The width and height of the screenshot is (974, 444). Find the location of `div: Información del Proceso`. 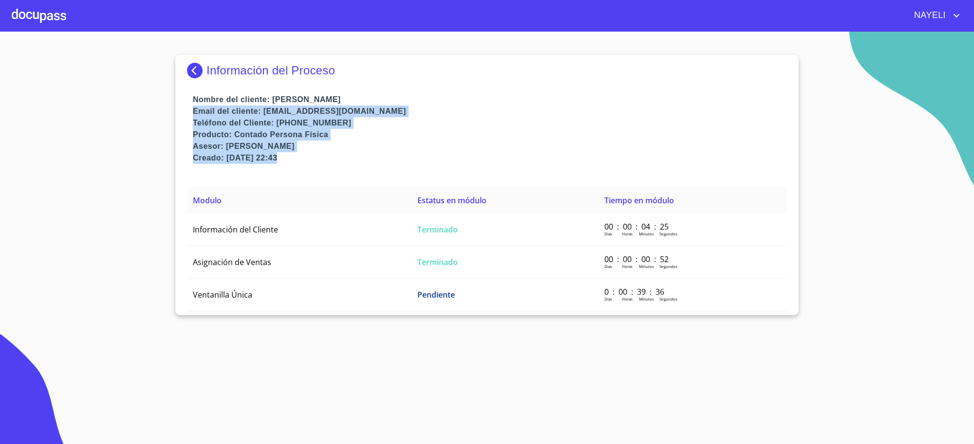

div: Información del Proceso is located at coordinates (487, 71).